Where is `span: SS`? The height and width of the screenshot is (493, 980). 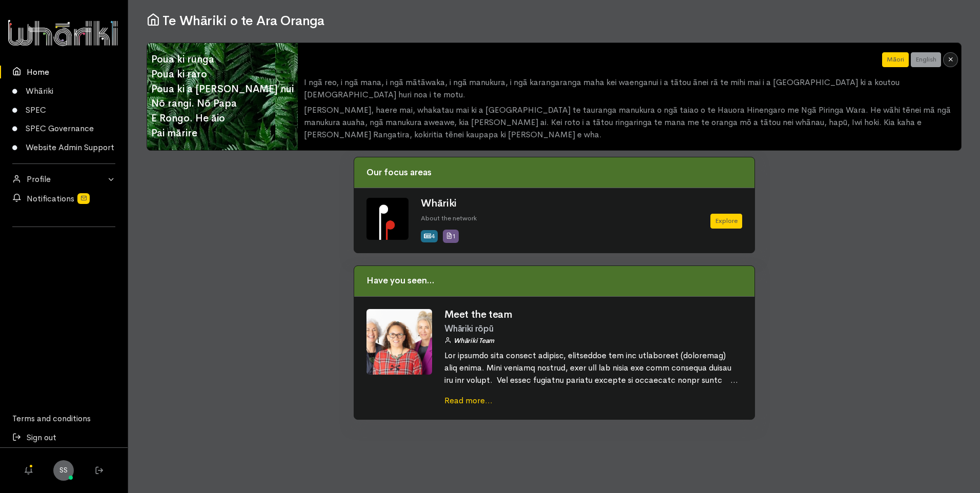 span: SS is located at coordinates (64, 470).